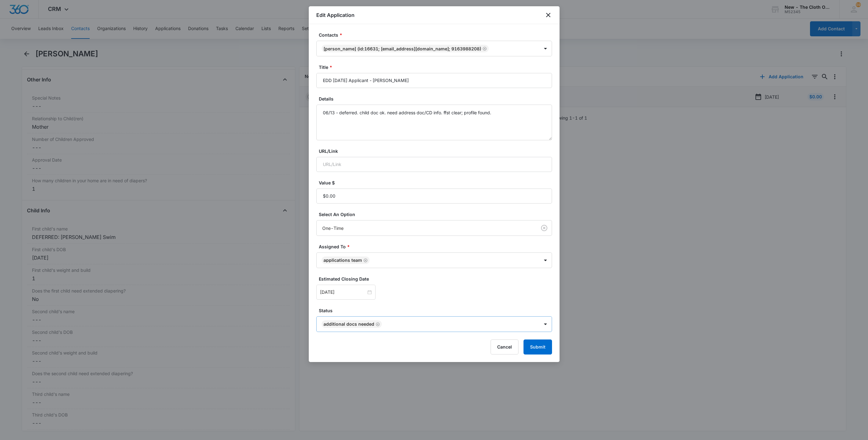 This screenshot has width=868, height=440. What do you see at coordinates (437, 99) in the screenshot?
I see `label: Details` at bounding box center [437, 99].